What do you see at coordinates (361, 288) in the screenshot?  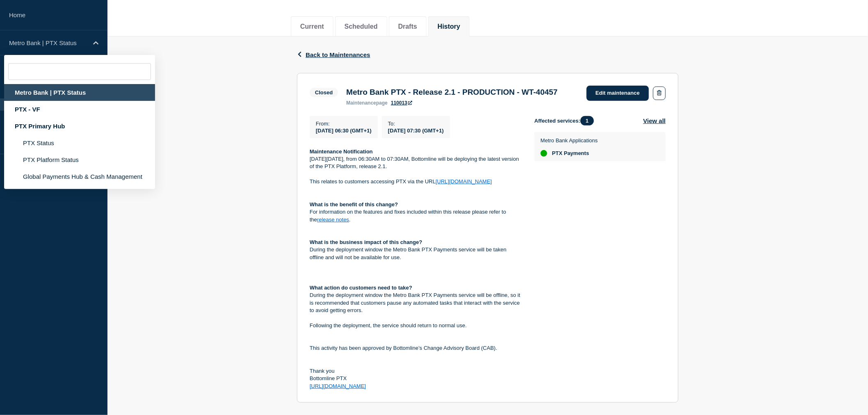 I see `strong: What action do customers need to take?` at bounding box center [361, 288].